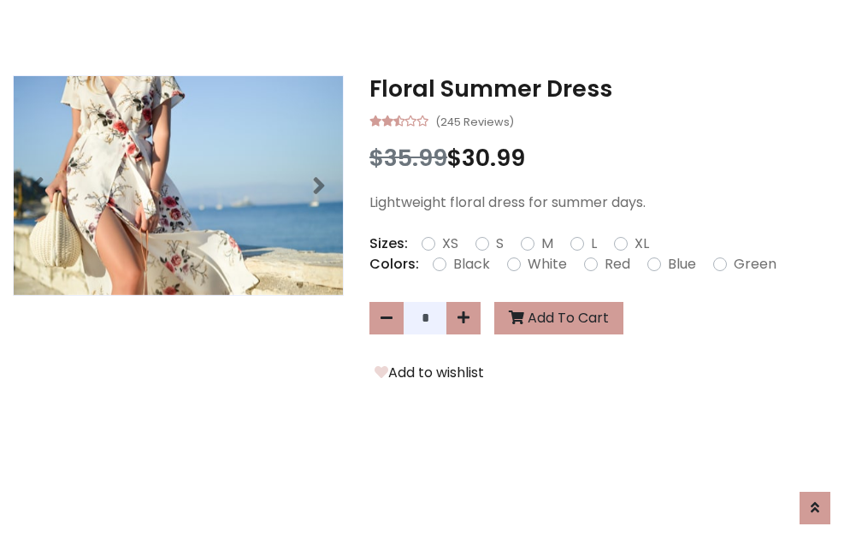  I want to click on small: (245 Reviews), so click(475, 121).